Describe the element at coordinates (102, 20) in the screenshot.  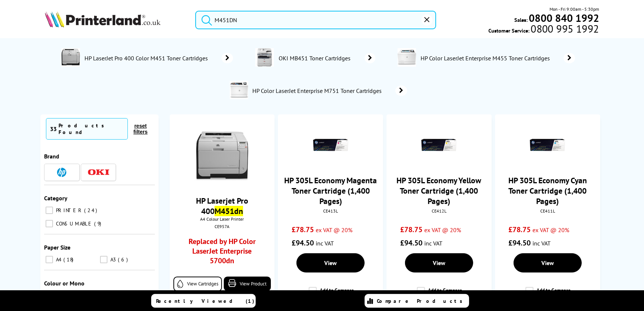
I see `img: Printerland Logo` at that location.